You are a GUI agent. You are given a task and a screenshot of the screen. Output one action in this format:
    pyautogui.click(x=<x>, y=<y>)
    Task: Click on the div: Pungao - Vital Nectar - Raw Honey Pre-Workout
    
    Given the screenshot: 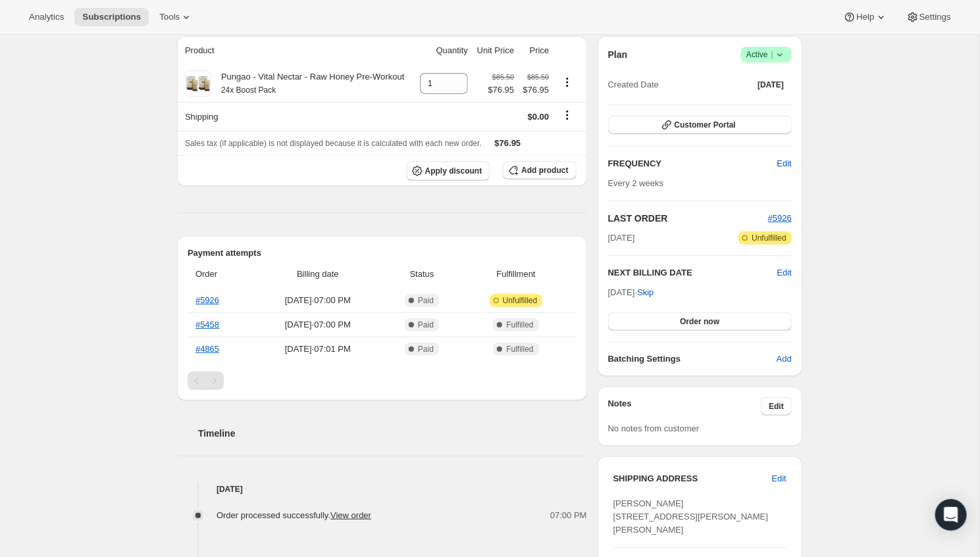 What is the action you would take?
    pyautogui.click(x=308, y=83)
    